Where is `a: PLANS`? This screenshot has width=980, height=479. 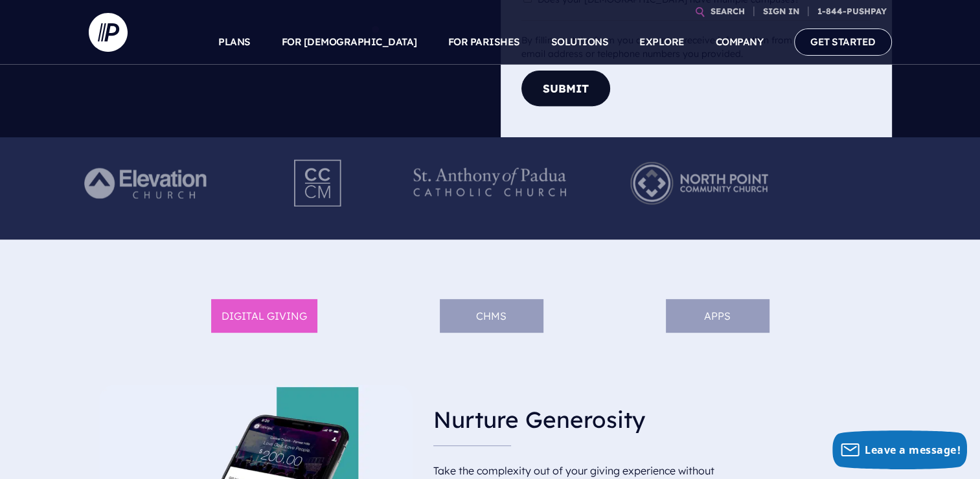
a: PLANS is located at coordinates (235, 42).